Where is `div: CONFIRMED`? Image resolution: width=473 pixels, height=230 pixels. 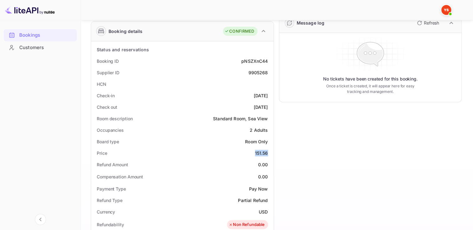
div: CONFIRMED is located at coordinates (239, 31).